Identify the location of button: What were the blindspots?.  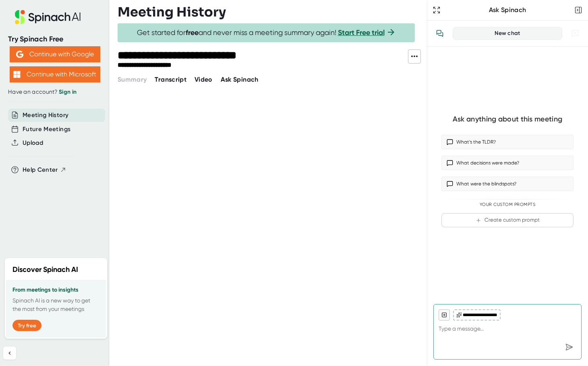
(508, 184).